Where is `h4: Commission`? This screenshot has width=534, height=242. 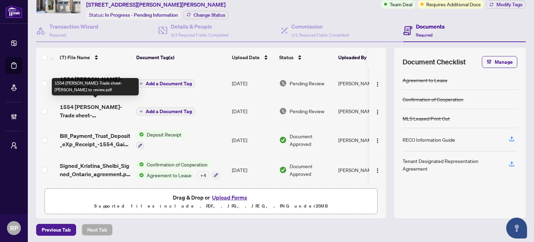 h4: Commission is located at coordinates (320, 26).